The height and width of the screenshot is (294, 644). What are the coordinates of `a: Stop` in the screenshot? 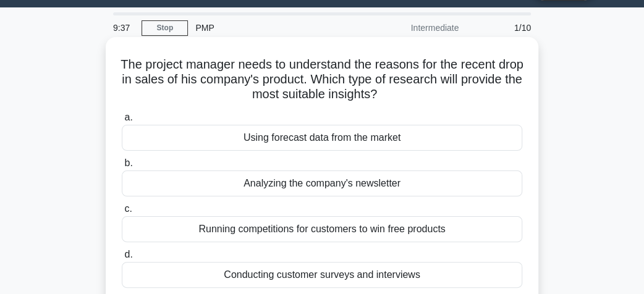 It's located at (165, 27).